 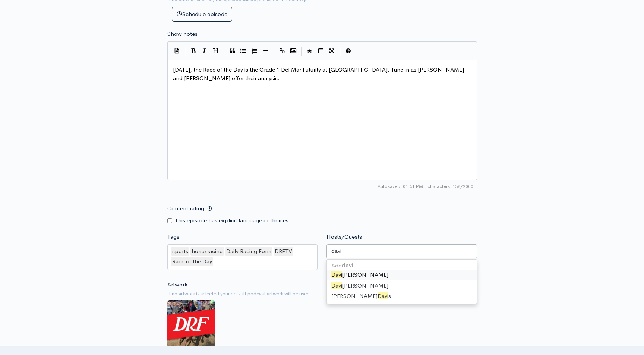 I want to click on div: Add …, so click(x=402, y=266).